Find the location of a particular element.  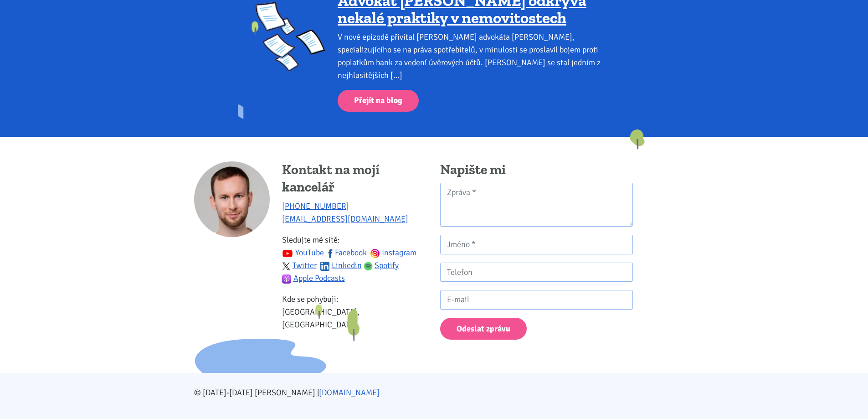

img: Tomáš Kučera is located at coordinates (232, 199).